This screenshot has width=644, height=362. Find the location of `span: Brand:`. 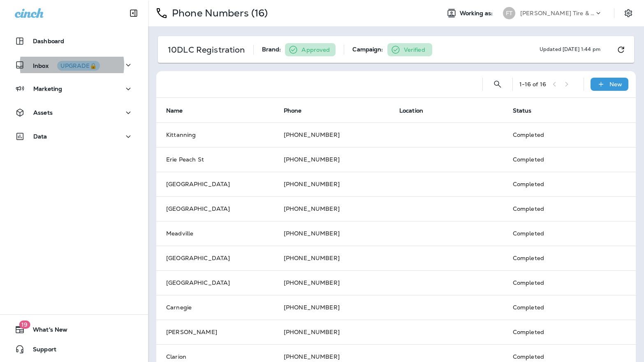

span: Brand: is located at coordinates (272, 49).